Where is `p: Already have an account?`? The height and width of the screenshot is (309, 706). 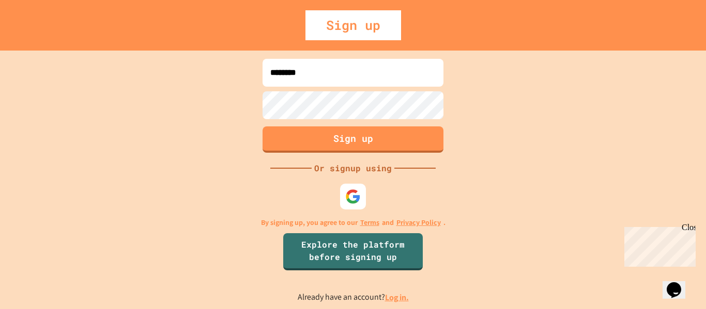
p: Already have an account? is located at coordinates (353, 298).